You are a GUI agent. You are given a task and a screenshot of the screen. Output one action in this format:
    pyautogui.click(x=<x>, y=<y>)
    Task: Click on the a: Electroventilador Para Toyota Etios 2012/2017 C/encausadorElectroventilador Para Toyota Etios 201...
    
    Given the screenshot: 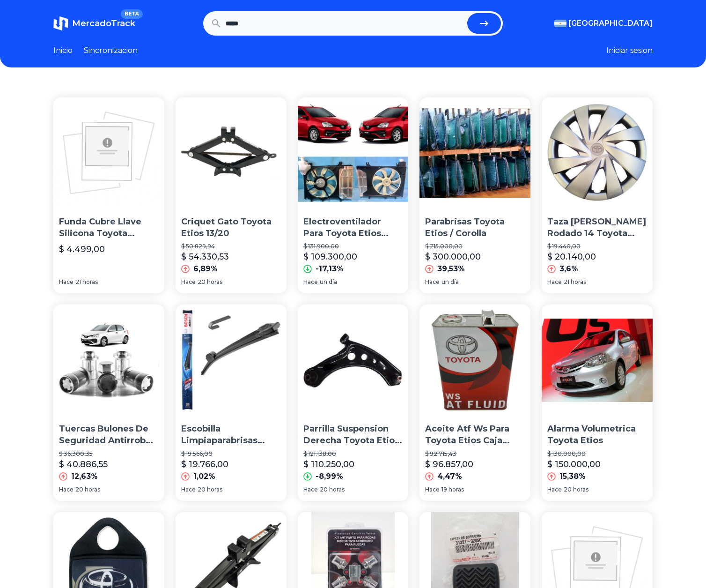 What is the action you would take?
    pyautogui.click(x=353, y=196)
    